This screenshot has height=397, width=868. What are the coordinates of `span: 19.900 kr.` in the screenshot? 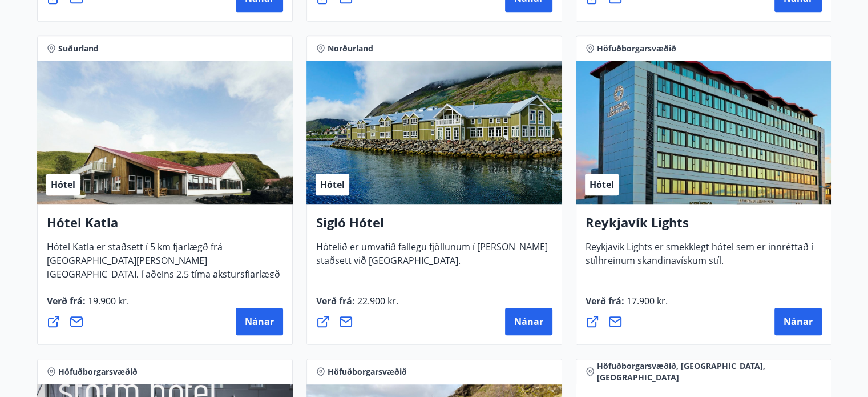 It's located at (107, 301).